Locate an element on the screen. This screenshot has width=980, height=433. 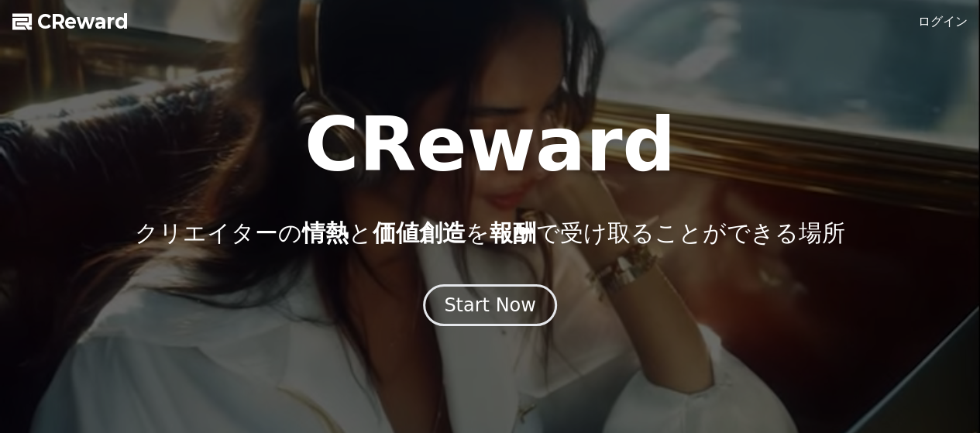
h1: CReward is located at coordinates (490, 145).